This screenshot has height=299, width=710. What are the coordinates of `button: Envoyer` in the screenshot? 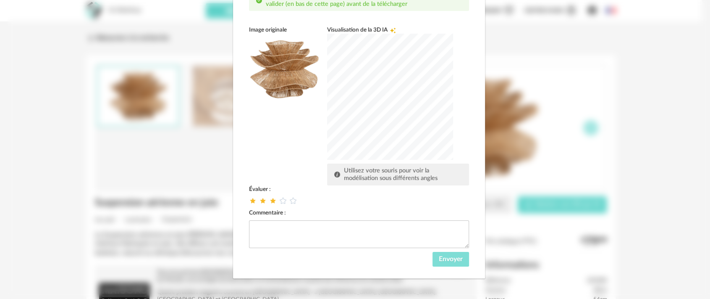 It's located at (451, 259).